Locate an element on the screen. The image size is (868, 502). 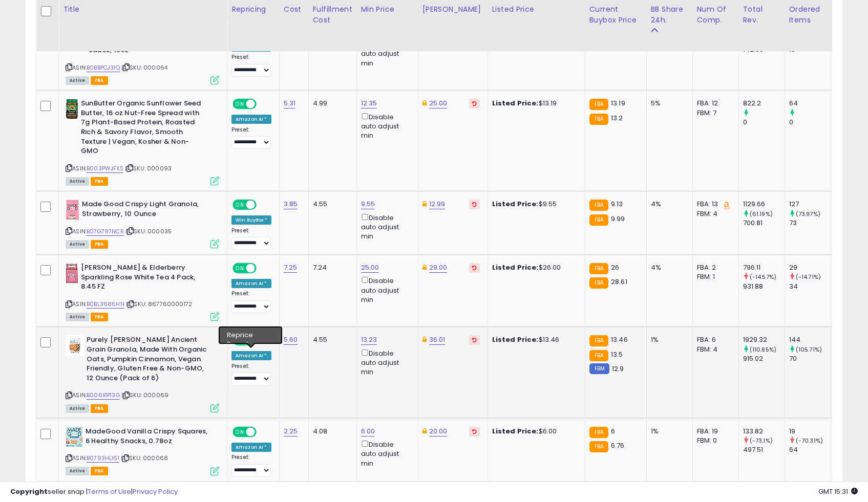
small: (-14.57%) is located at coordinates (763, 277).